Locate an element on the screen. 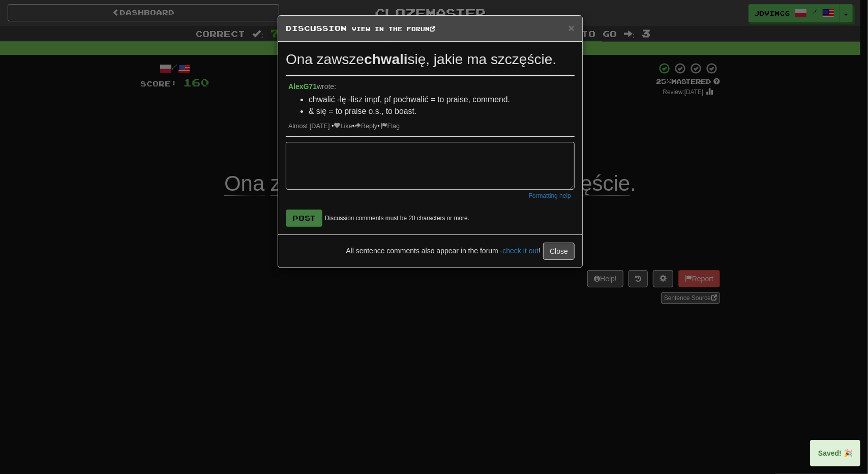 The image size is (868, 474). span: All sentence comments also appear in the forum - ! is located at coordinates (442, 251).